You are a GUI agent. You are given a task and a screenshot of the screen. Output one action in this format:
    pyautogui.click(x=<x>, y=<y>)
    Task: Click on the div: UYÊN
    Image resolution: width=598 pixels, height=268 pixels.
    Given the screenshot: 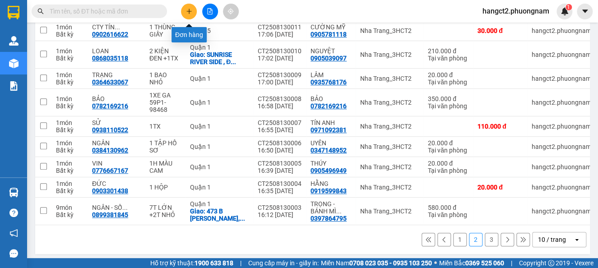 What is the action you would take?
    pyautogui.click(x=331, y=143)
    